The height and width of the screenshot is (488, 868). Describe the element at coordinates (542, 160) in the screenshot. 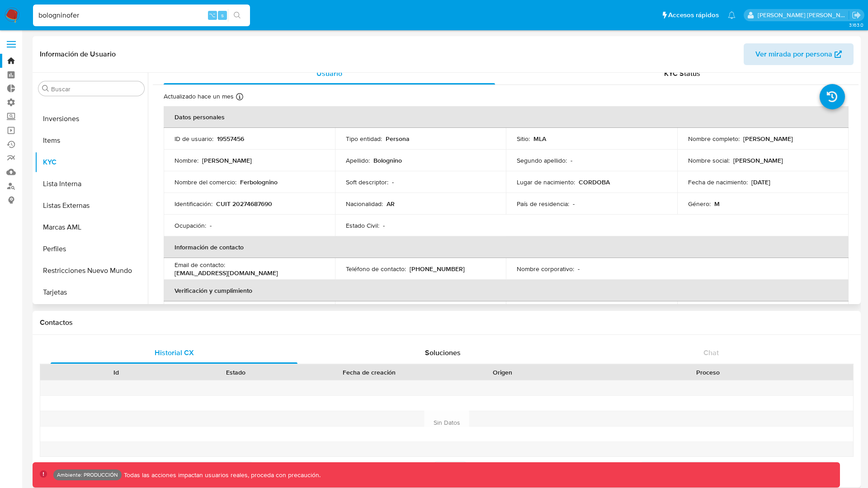

I see `p: Segundo apellido :` at that location.